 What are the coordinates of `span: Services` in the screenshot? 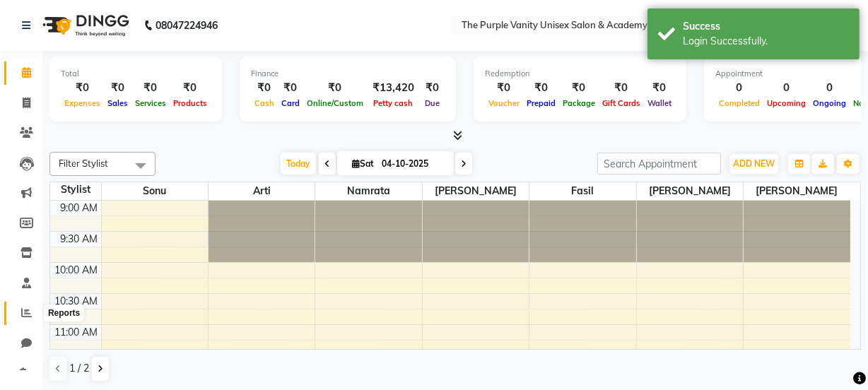 It's located at (150, 103).